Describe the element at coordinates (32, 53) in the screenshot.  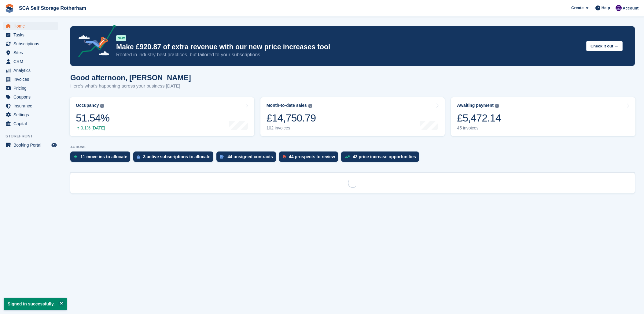
I see `span: Sites` at that location.